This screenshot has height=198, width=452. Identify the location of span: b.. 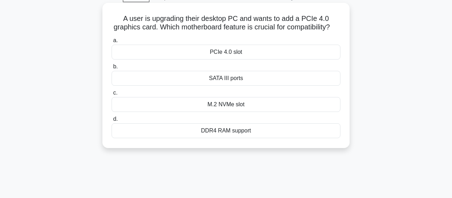
(115, 66).